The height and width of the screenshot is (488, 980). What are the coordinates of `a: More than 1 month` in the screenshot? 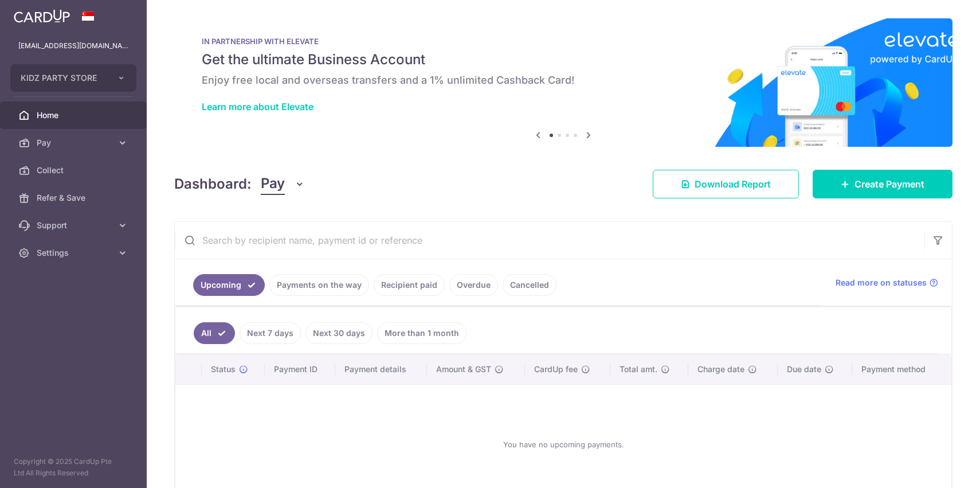 It's located at (422, 333).